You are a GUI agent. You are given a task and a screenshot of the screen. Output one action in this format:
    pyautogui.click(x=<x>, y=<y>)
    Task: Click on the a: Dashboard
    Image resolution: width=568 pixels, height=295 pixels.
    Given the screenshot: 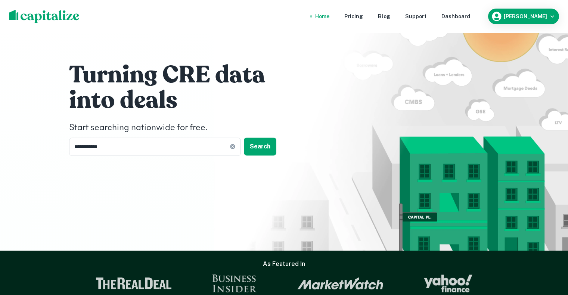 What is the action you would take?
    pyautogui.click(x=455, y=16)
    